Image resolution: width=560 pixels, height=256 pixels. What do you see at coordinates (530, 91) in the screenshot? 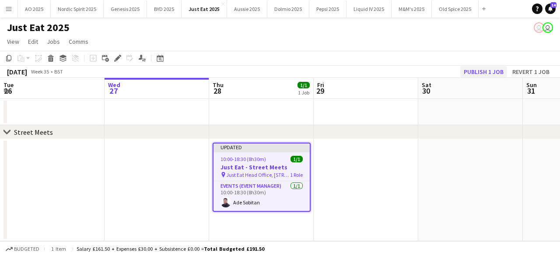
I see `span: 31` at bounding box center [530, 91].